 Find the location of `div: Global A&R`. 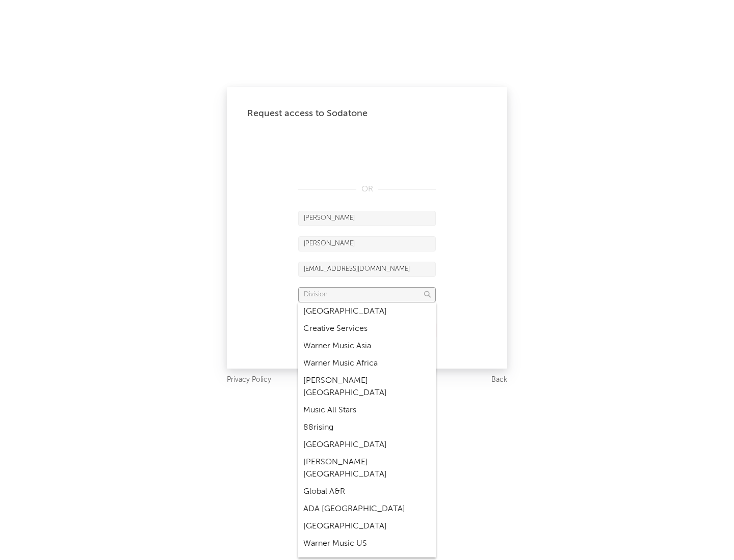

div: Global A&R is located at coordinates (367, 492).